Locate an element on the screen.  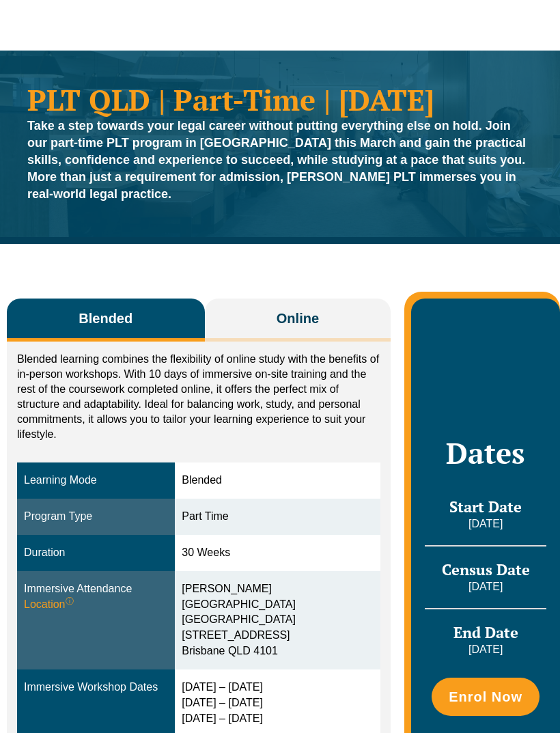
span: End Date is located at coordinates (486, 632).